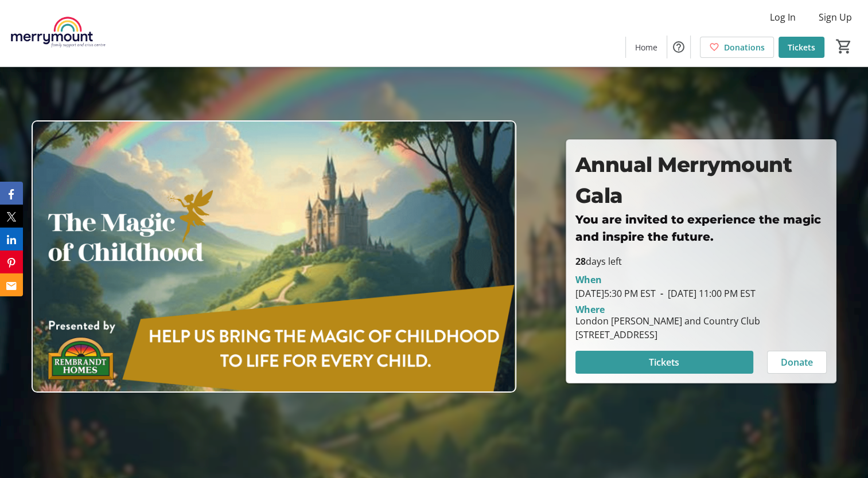 The image size is (868, 478). Describe the element at coordinates (782, 17) in the screenshot. I see `button: Log In` at that location.